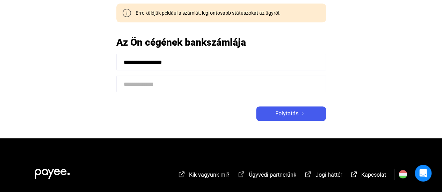 The width and height of the screenshot is (442, 192). What do you see at coordinates (127, 13) in the screenshot?
I see `img: info-grey-outline` at bounding box center [127, 13].